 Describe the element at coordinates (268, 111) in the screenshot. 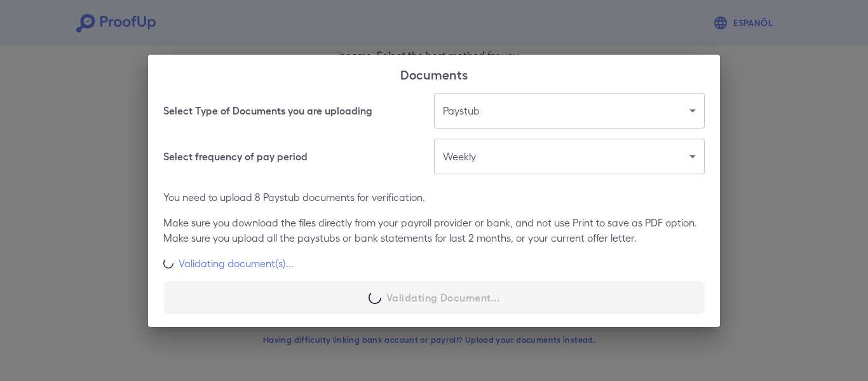

I see `h6: Select Type of Documents you are uploading` at that location.